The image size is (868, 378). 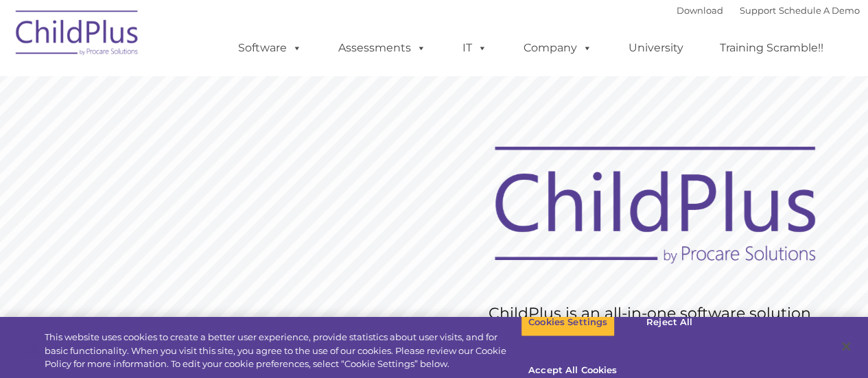 I want to click on a: Assessments, so click(x=382, y=48).